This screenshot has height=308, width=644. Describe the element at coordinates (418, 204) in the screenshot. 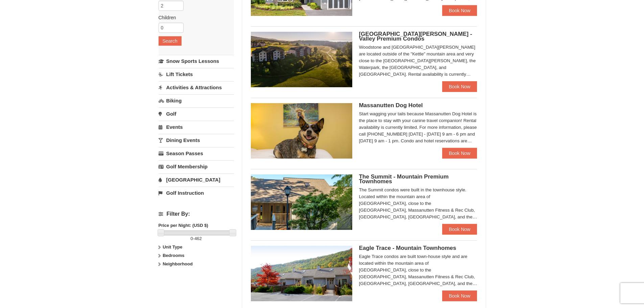

I see `div: The Summit condos were built in the townhouse style. Located within the mountain area of [GEOGRAP...` at that location.